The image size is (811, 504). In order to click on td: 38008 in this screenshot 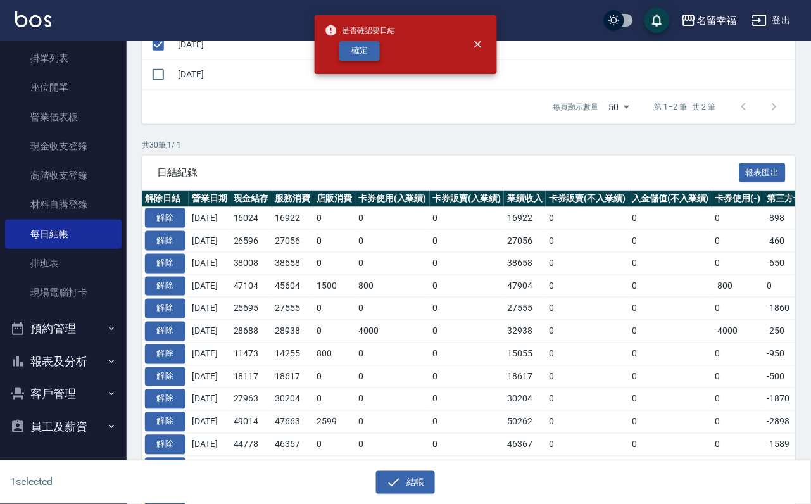, I will do `click(251, 263)`.